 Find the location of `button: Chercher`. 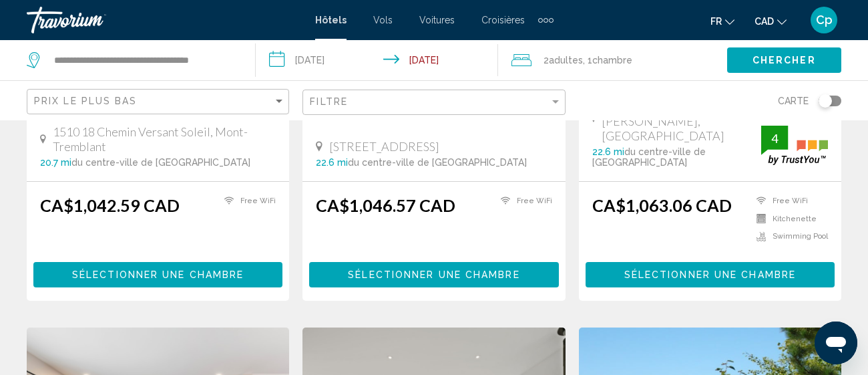

button: Chercher is located at coordinates (784, 59).